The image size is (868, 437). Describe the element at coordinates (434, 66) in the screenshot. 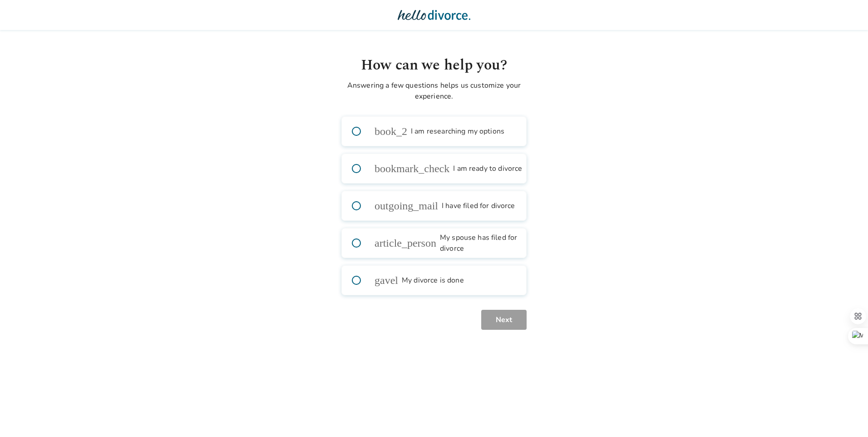

I see `h1: How can we help you?` at that location.